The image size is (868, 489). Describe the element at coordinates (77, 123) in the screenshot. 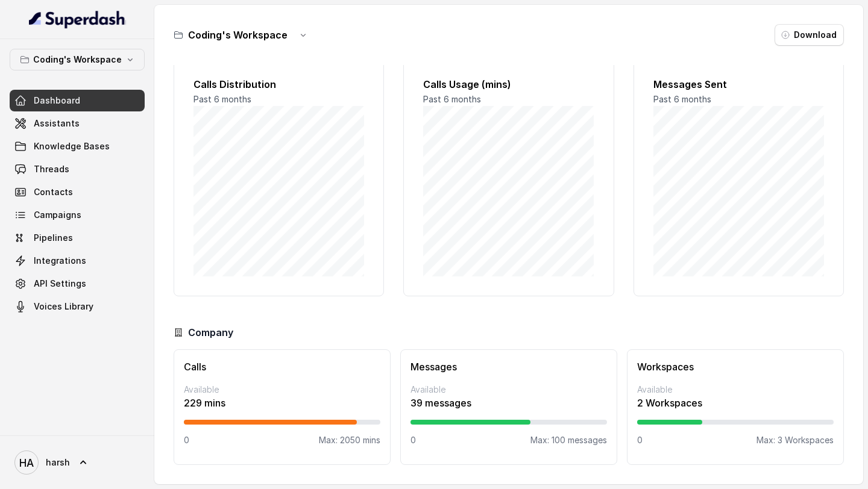

I see `a: Assistants` at that location.